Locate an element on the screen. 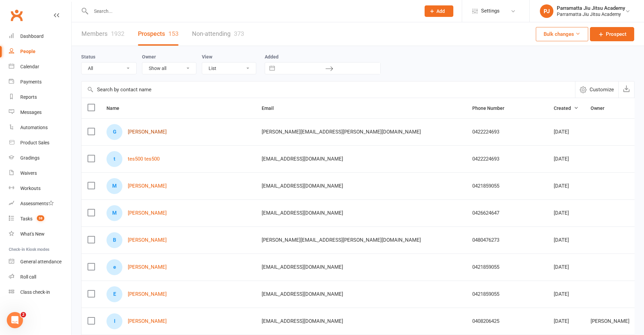 The height and width of the screenshot is (335, 644). span: Owner is located at coordinates (601, 108).